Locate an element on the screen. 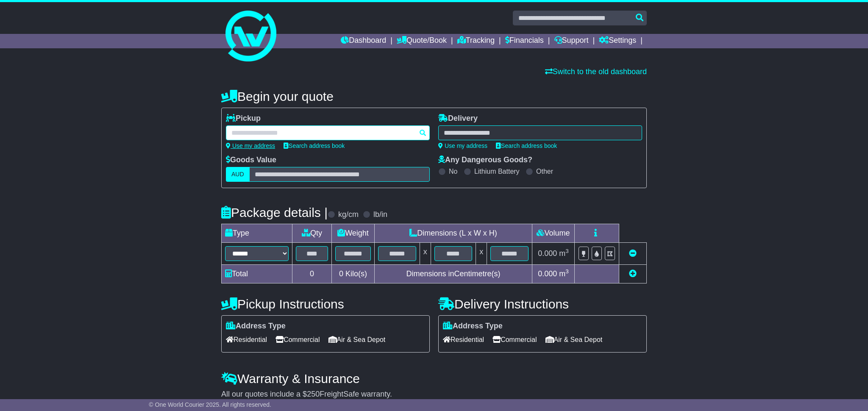 Image resolution: width=868 pixels, height=411 pixels. a: Quote/Book is located at coordinates (422, 41).